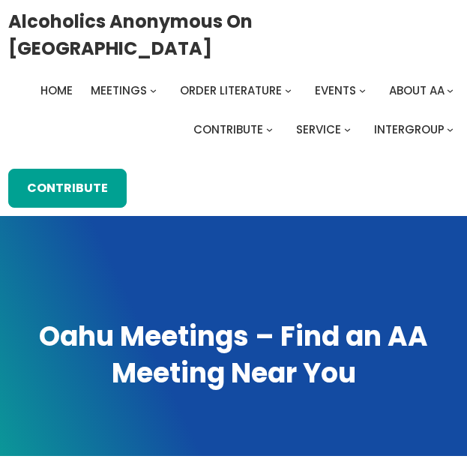  Describe the element at coordinates (234, 110) in the screenshot. I see `nav: Intergroup` at that location.